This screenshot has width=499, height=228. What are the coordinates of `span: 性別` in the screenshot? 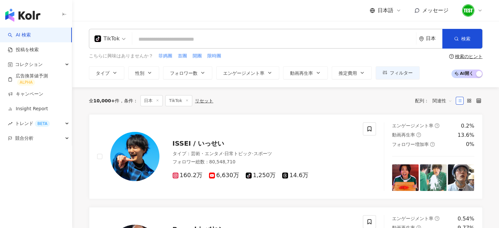 It's located at (140, 73).